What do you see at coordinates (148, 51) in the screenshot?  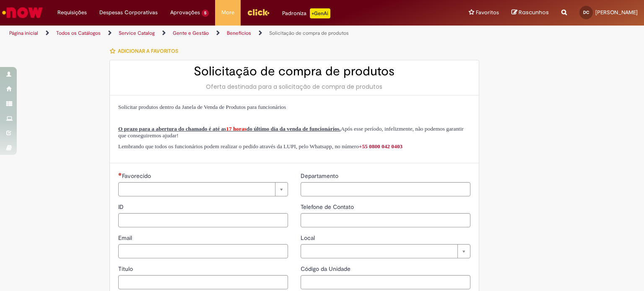 I see `span: Adicionar a Favoritos` at bounding box center [148, 51].